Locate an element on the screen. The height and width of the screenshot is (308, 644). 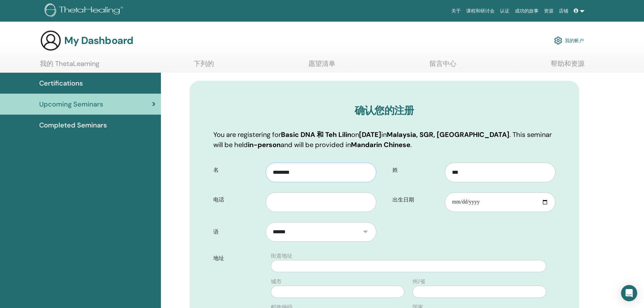
a: 资源 is located at coordinates (549, 11).